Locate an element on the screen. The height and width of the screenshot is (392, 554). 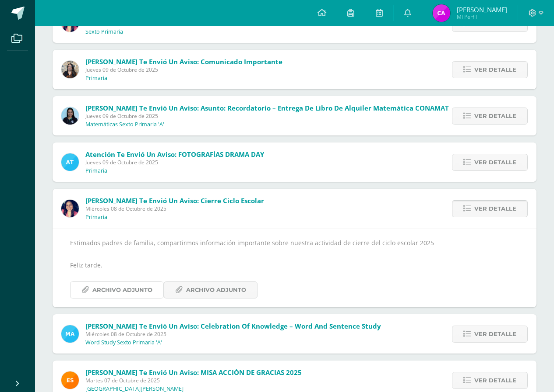
img: 386326765ab7d4a173a90e2fe536d655.png is located at coordinates (441, 13).